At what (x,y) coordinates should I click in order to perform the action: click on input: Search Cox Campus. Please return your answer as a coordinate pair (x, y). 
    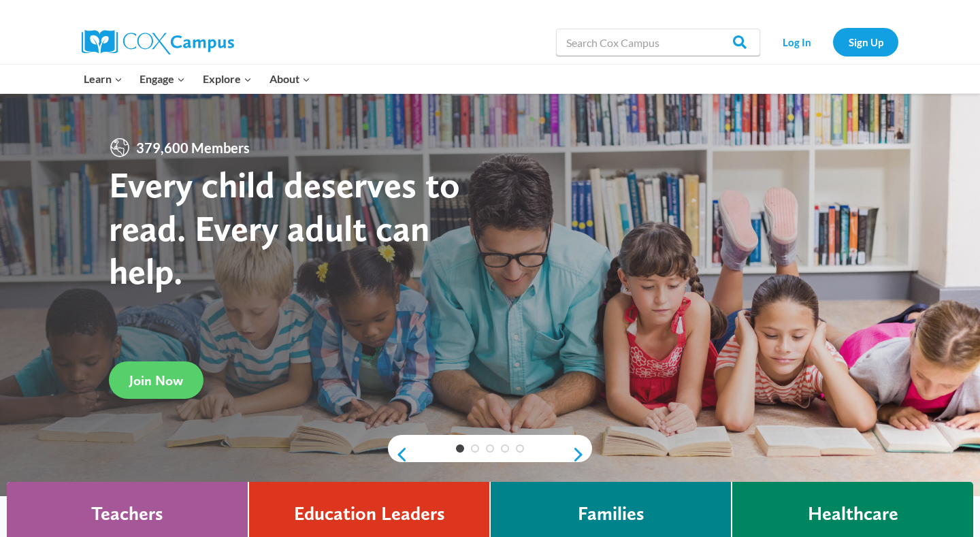
    Looking at the image, I should click on (658, 42).